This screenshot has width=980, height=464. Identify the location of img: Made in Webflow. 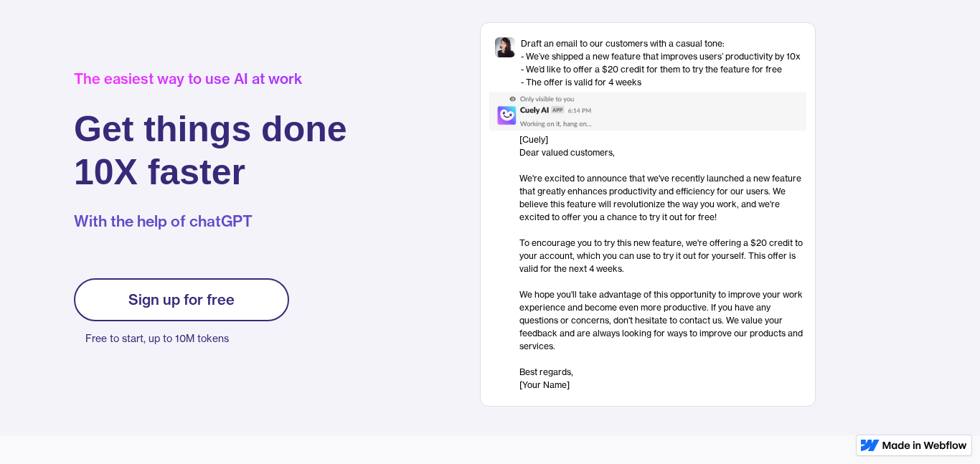
(925, 445).